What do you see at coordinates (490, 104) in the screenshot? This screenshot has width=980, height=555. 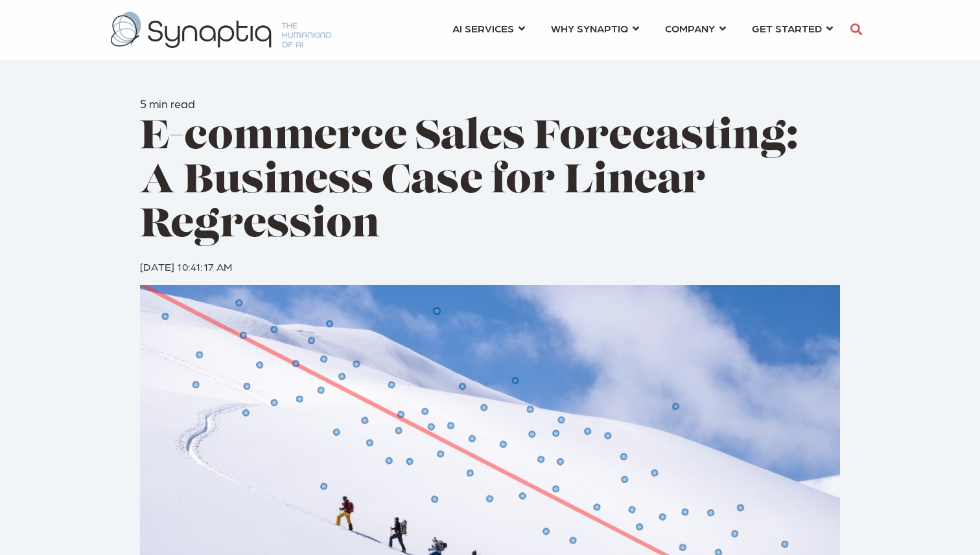 I see `h6: 5 min read` at bounding box center [490, 104].